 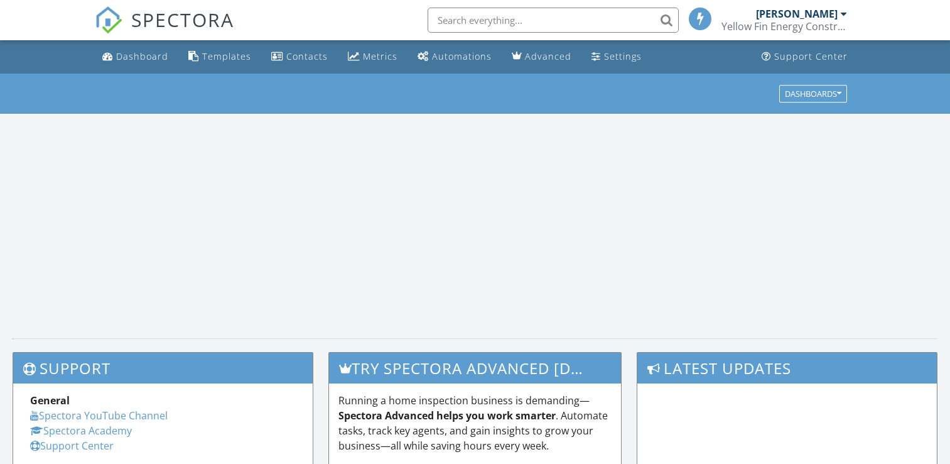 I want to click on a: Settings, so click(x=617, y=57).